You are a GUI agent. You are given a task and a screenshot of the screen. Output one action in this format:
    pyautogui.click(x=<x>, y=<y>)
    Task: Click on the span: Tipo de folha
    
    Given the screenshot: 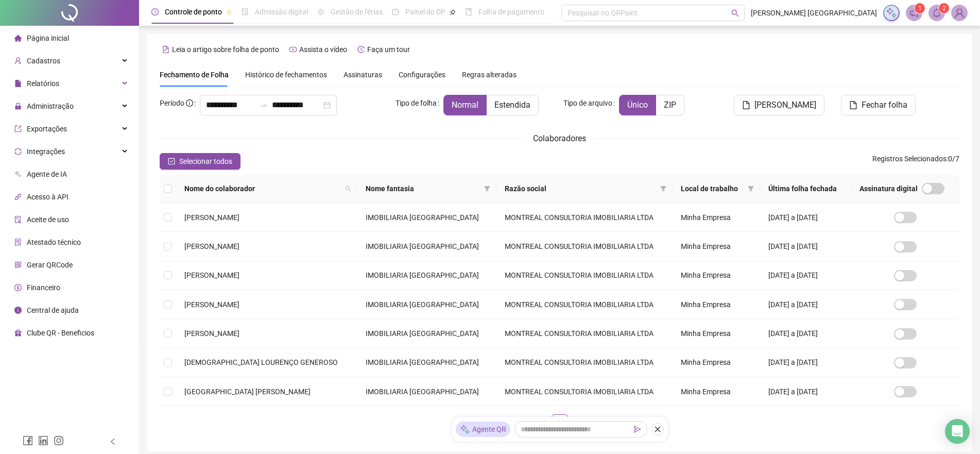 What is the action you would take?
    pyautogui.click(x=416, y=103)
    